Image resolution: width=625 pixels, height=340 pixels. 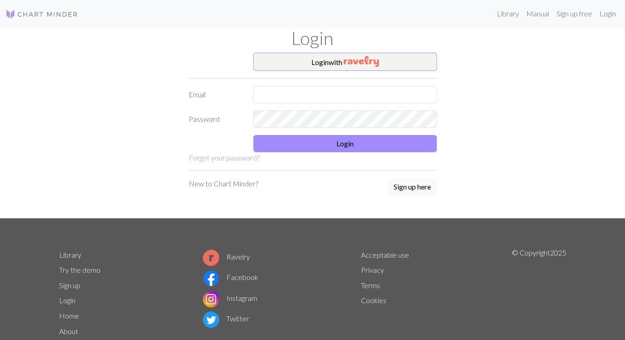 What do you see at coordinates (574, 14) in the screenshot?
I see `a: Sign up free` at bounding box center [574, 14].